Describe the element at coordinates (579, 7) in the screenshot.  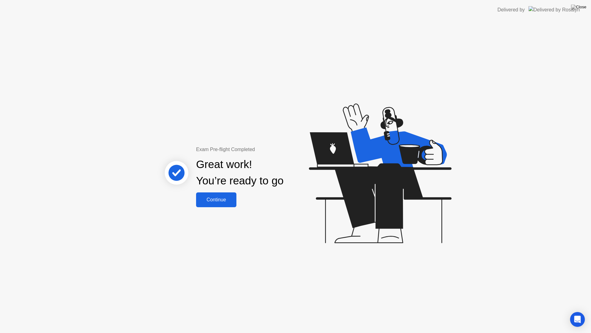
I see `img: Close` at that location.